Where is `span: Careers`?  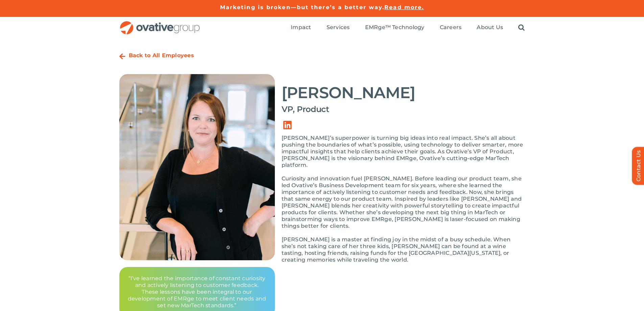 span: Careers is located at coordinates (451, 27).